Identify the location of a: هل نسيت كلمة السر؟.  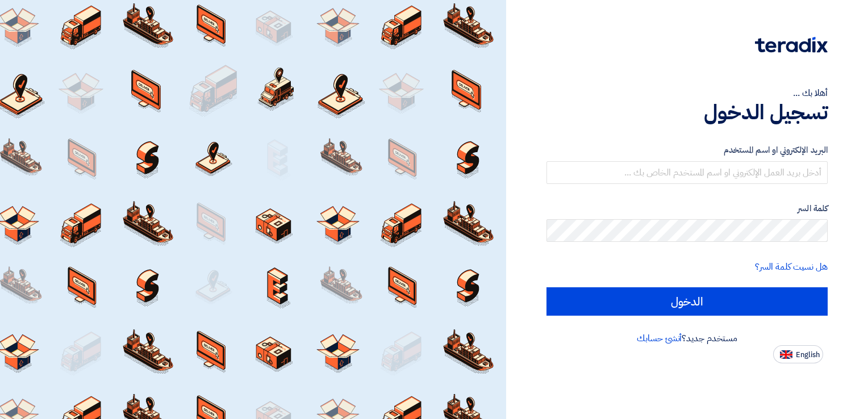
(792, 267).